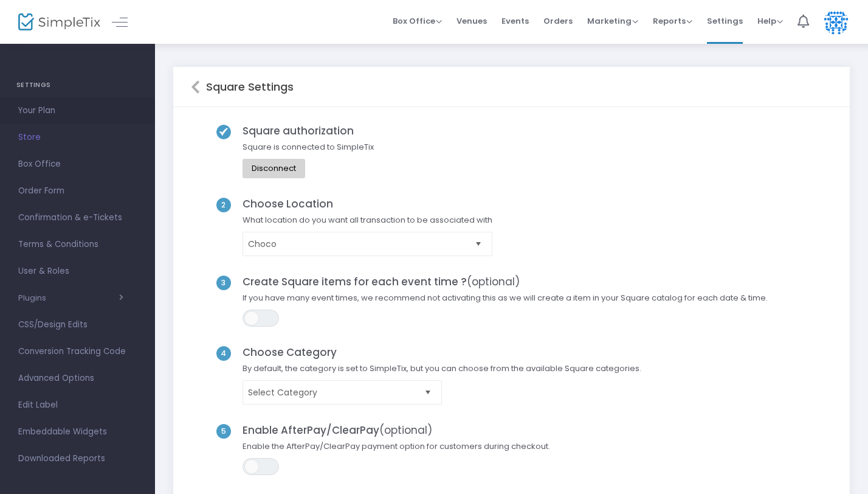  Describe the element at coordinates (77, 191) in the screenshot. I see `span: Order Form` at that location.